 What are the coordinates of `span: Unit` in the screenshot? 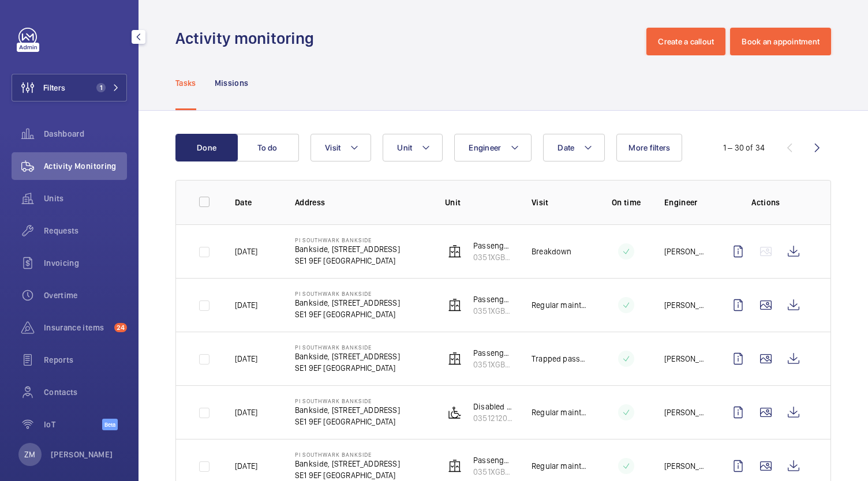 It's located at (405, 147).